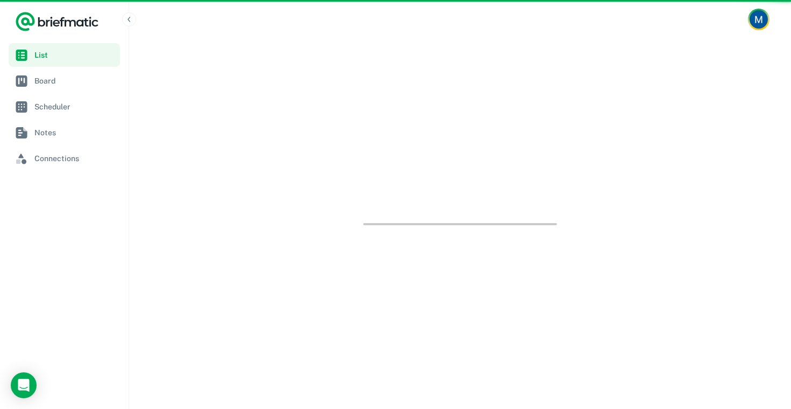 This screenshot has width=791, height=409. What do you see at coordinates (64, 55) in the screenshot?
I see `a: List` at bounding box center [64, 55].